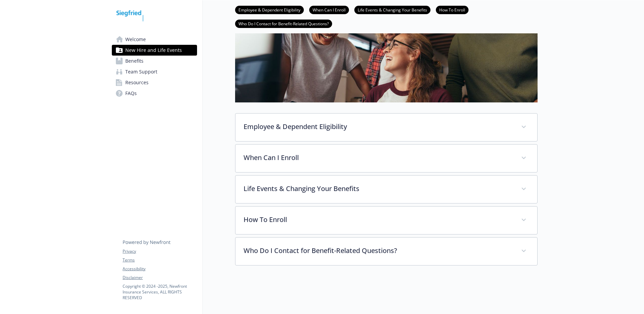 The image size is (644, 314). I want to click on span: Resources, so click(137, 83).